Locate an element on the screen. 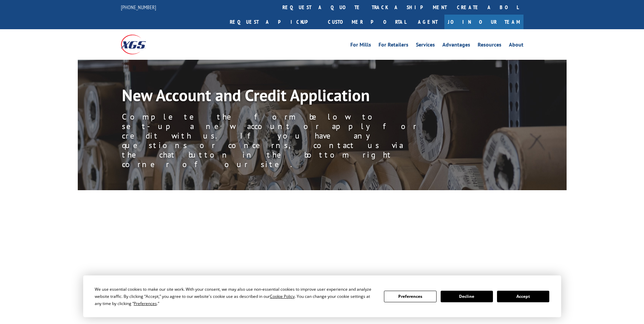 This screenshot has height=324, width=644. a: Advantages is located at coordinates (457, 46).